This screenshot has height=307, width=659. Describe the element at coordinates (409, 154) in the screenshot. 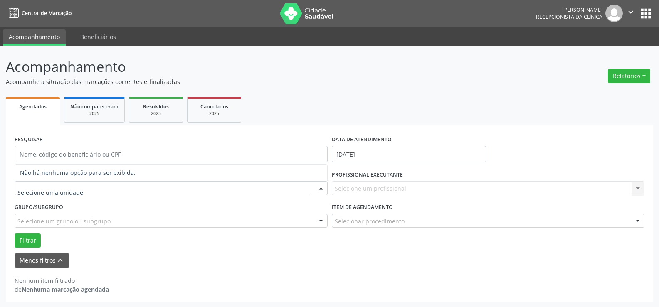

I see `input: Selecione um intervalo` at that location.